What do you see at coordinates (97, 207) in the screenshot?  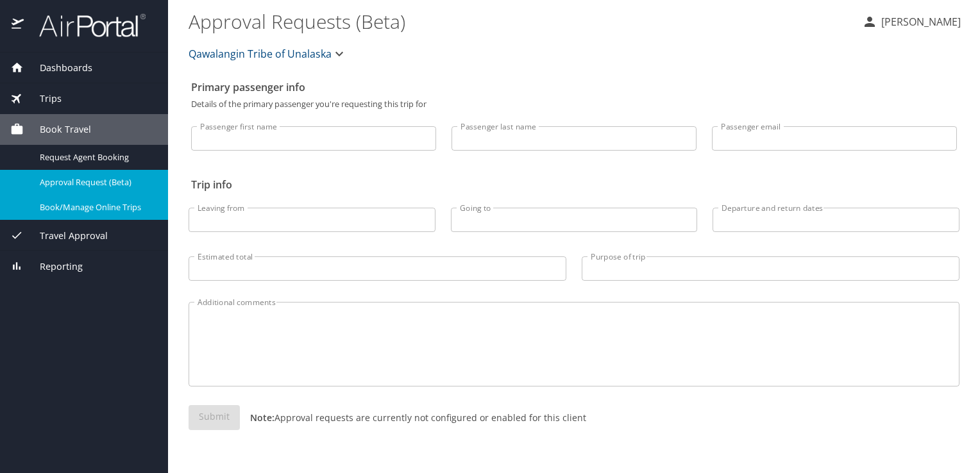 I see `span: Book/Manage Online Trips` at bounding box center [97, 207].